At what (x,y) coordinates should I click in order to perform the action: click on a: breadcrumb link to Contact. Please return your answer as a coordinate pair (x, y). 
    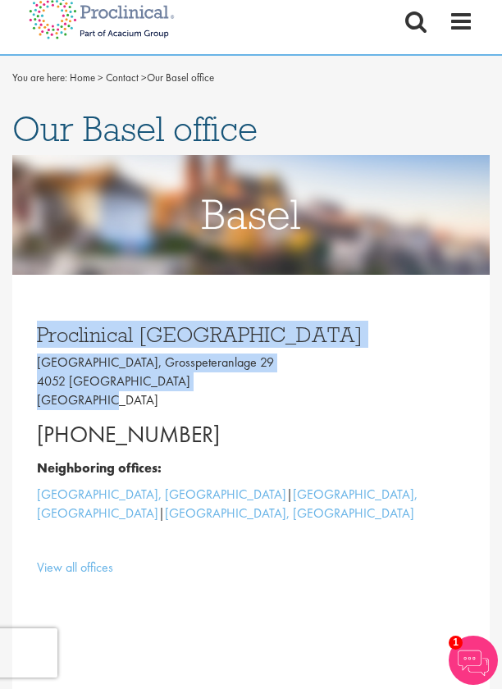
    Looking at the image, I should click on (122, 77).